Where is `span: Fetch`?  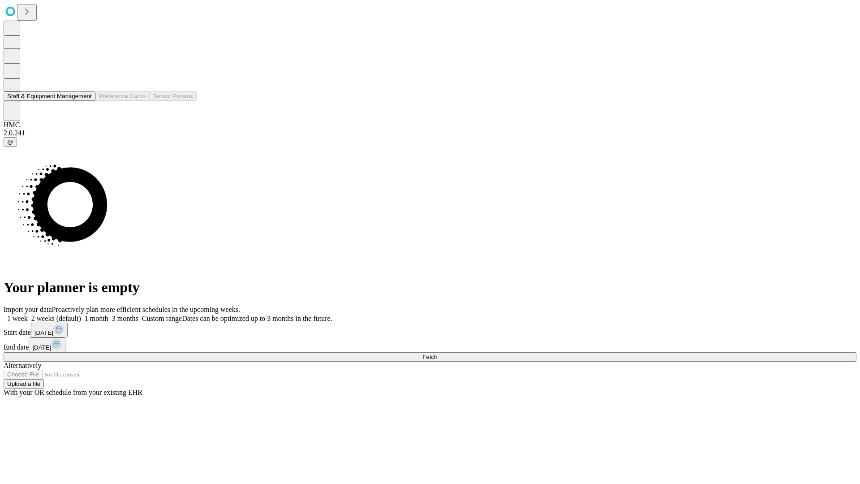 span: Fetch is located at coordinates (430, 357).